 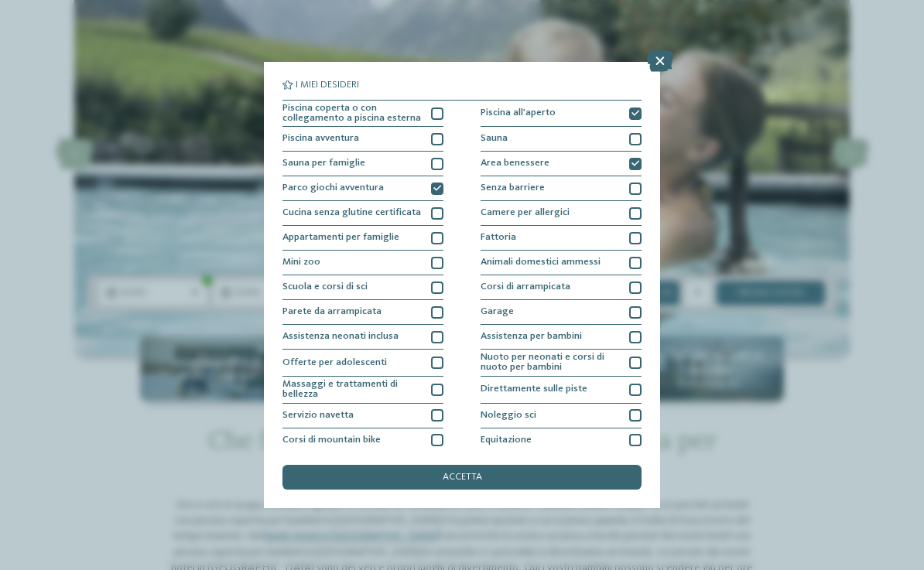 I want to click on span: Sauna per famiglie, so click(x=323, y=163).